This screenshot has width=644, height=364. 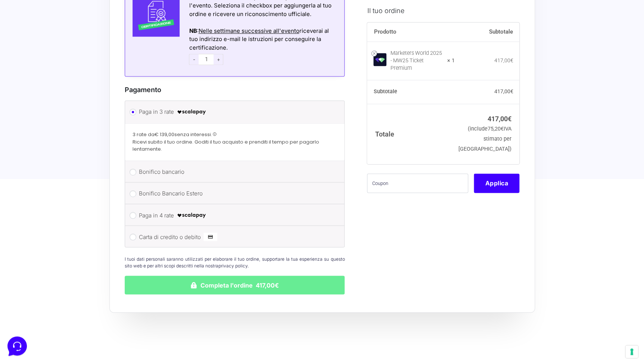 What do you see at coordinates (206, 60) in the screenshot?
I see `input: 1` at bounding box center [206, 60].